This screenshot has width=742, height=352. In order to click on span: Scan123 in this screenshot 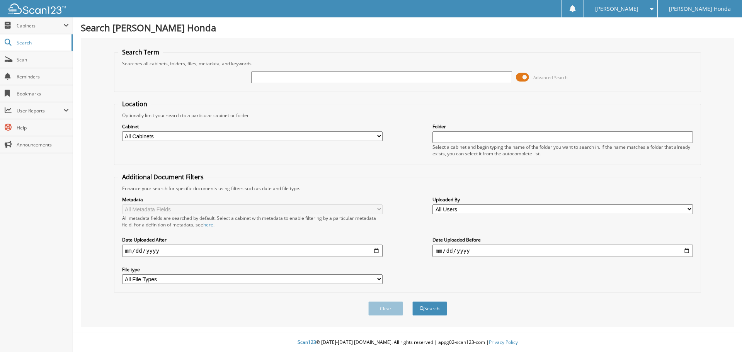, I will do `click(307, 342)`.